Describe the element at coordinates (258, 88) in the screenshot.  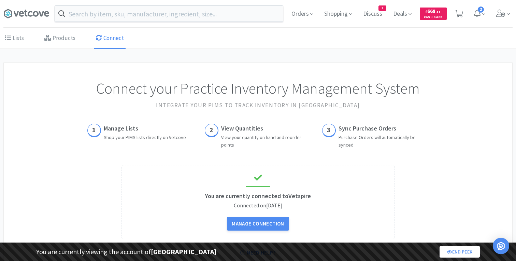
I see `h1: Connect your Practice Inventory Management System` at that location.